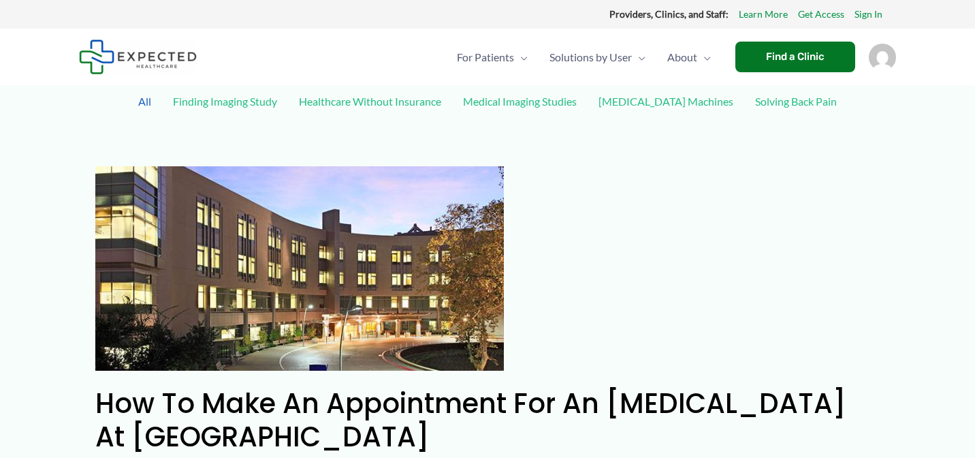  Describe the element at coordinates (520, 101) in the screenshot. I see `a: Medical Imaging Studies` at that location.